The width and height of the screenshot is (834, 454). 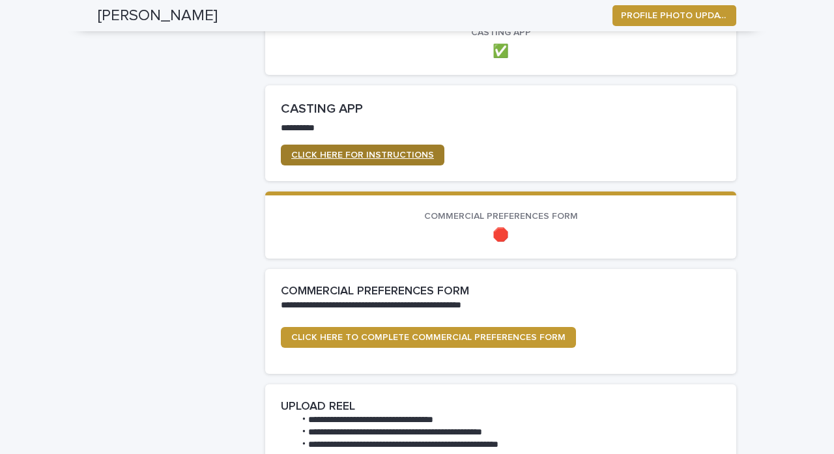 I want to click on span: PROFILE PHOTO UPDATE, so click(x=674, y=16).